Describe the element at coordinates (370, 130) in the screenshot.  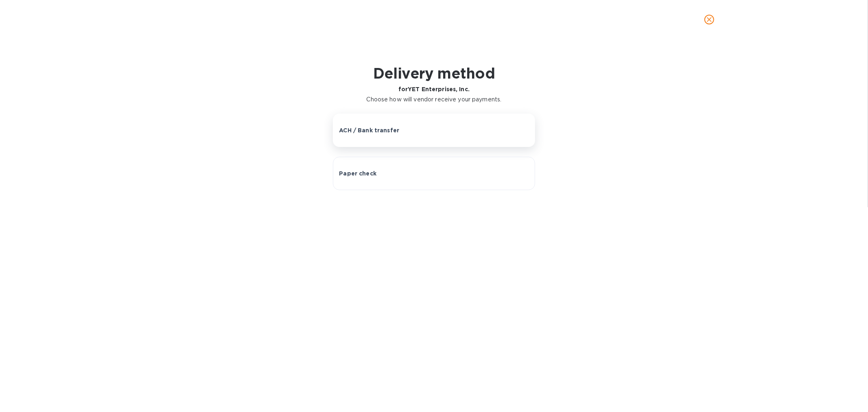
I see `p: ACH / Bank transfer` at that location.